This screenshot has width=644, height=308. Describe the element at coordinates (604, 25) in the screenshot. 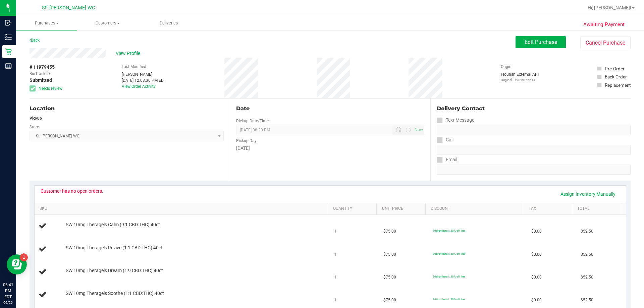

I see `span: Awaiting Payment` at that location.